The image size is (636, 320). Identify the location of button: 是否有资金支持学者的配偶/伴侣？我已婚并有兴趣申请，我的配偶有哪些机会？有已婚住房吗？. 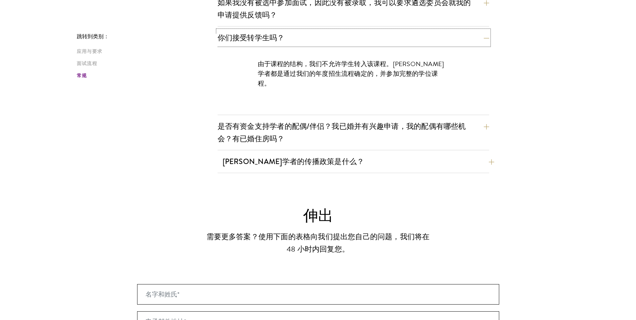
(353, 132).